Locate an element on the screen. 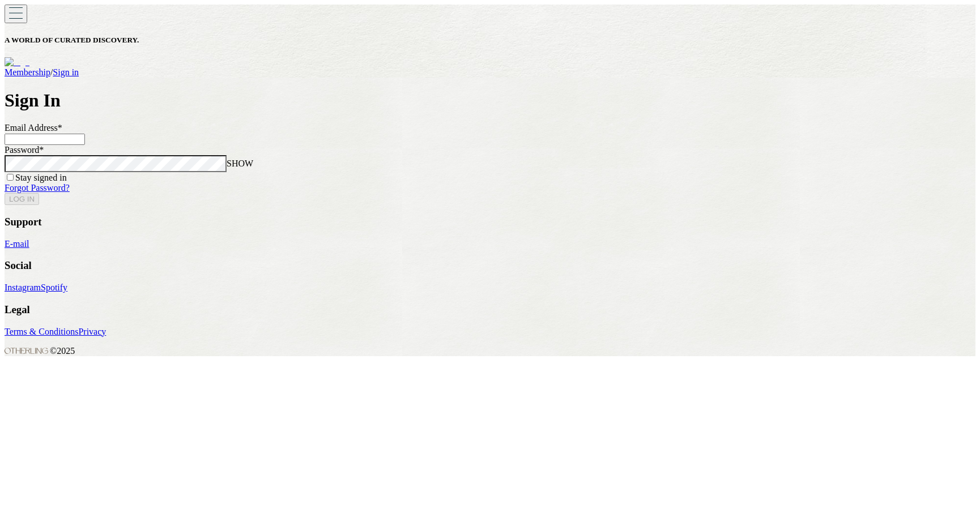 This screenshot has width=980, height=517. label: Password is located at coordinates (24, 149).